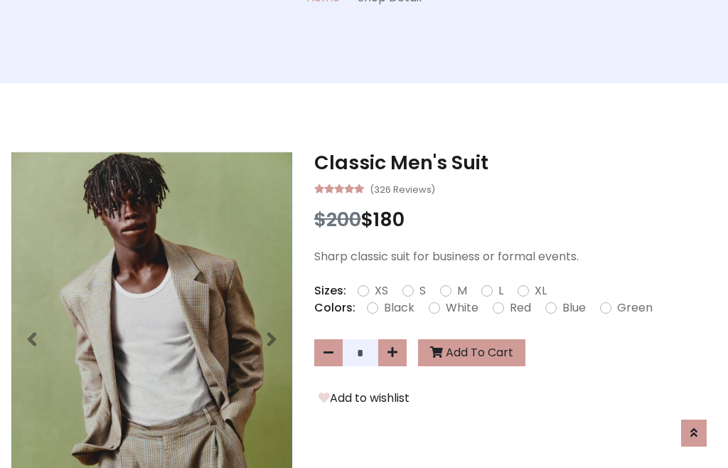 This screenshot has width=728, height=468. Describe the element at coordinates (471, 353) in the screenshot. I see `button: Add To Cart` at that location.